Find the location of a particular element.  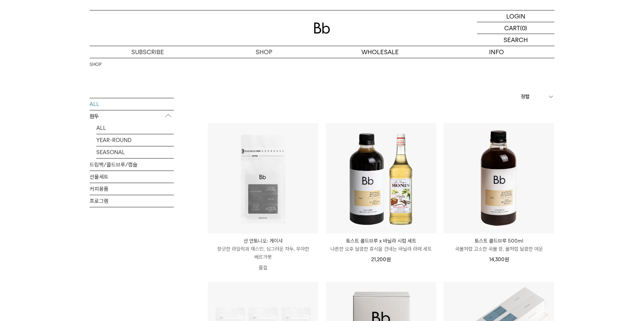

a: 프로그램 is located at coordinates (131, 201).